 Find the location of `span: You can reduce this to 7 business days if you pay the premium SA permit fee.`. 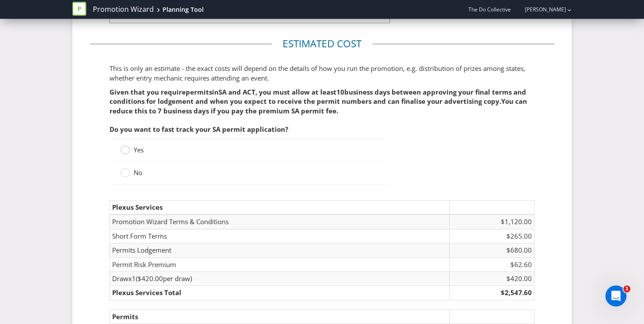

span: You can reduce this to 7 business days if you pay the premium SA permit fee. is located at coordinates (318, 105).